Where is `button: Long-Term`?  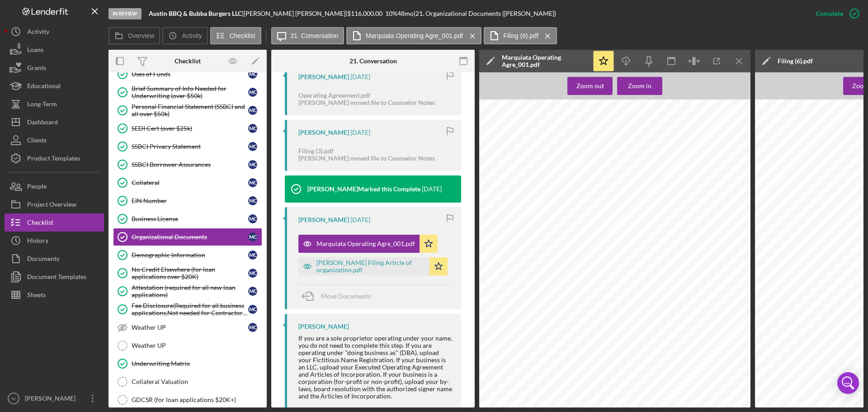 button: Long-Term is located at coordinates (54, 104).